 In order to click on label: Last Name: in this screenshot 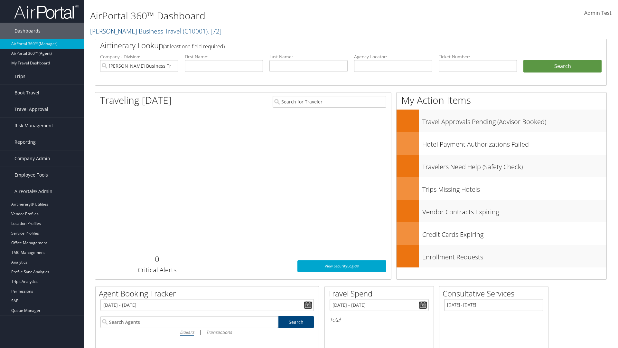, I will do `click(308, 57)`.